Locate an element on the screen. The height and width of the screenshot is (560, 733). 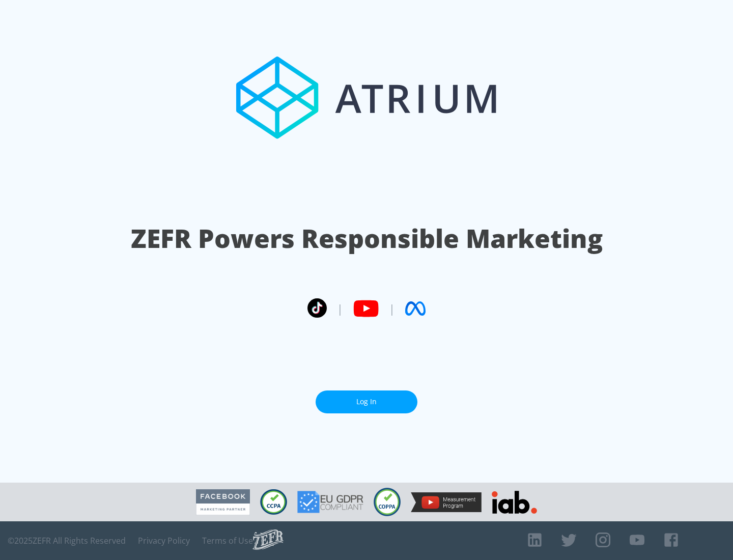
img: YouTube Measurement Program is located at coordinates (446, 502).